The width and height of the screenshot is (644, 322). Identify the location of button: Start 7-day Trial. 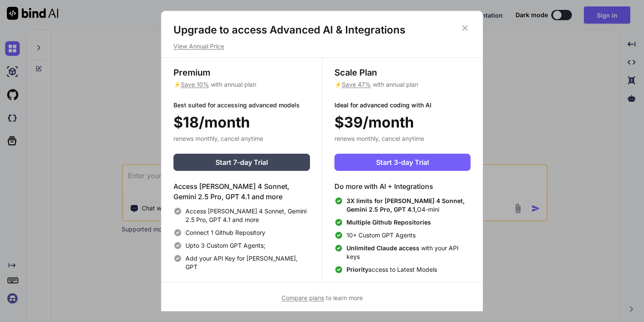
(242, 162).